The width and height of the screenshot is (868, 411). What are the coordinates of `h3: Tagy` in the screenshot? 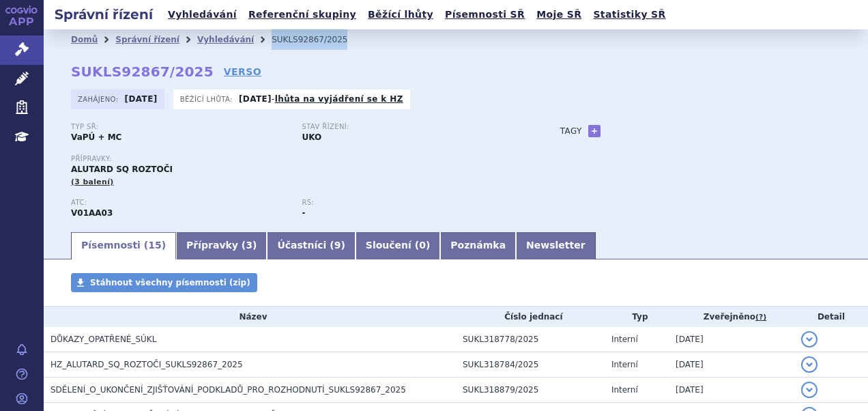 It's located at (571, 131).